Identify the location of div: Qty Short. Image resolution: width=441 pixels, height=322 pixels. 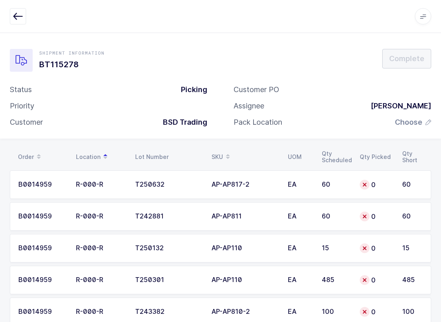
(412, 157).